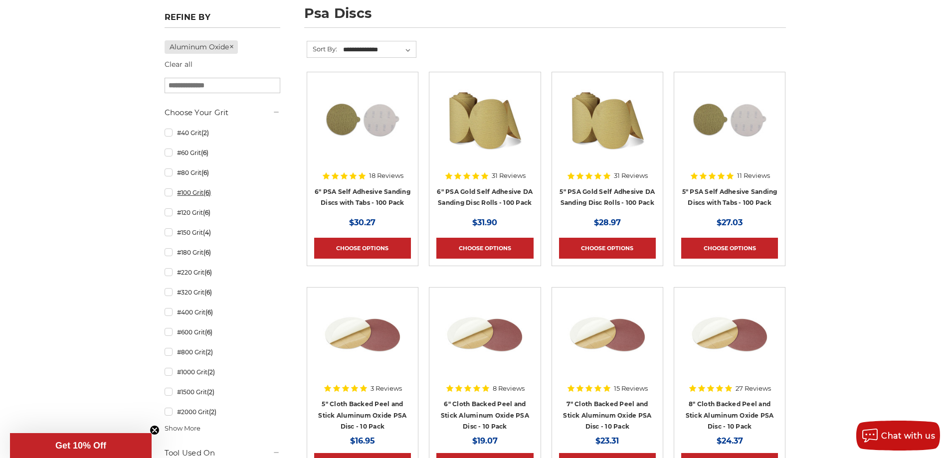 This screenshot has width=950, height=458. Describe the element at coordinates (485, 128) in the screenshot. I see `a: 6" DA Sanding Discs on a Roll` at that location.